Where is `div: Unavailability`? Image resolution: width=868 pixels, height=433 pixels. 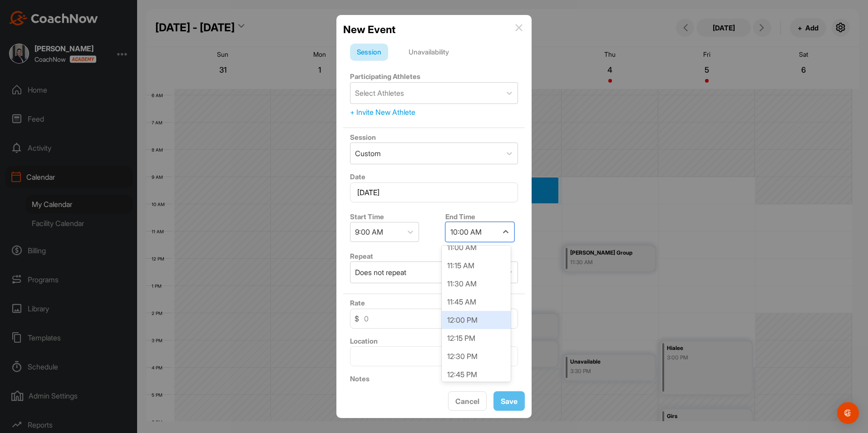
div: Unavailability is located at coordinates (429, 52).